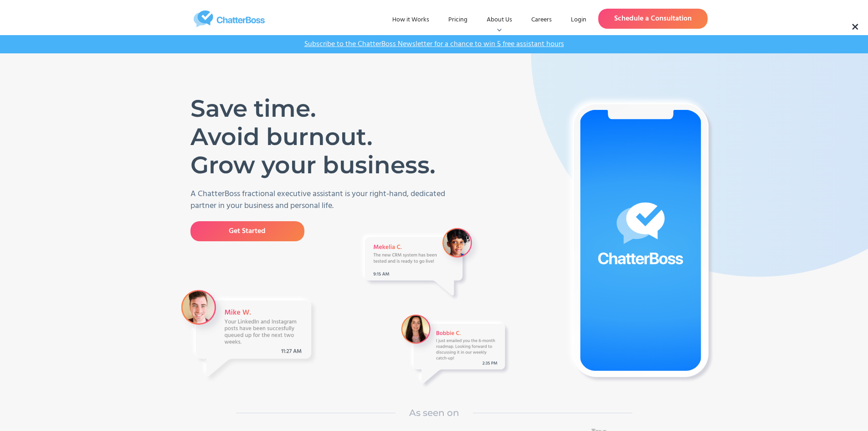 The image size is (868, 431). What do you see at coordinates (434, 413) in the screenshot?
I see `h1: As seen on` at bounding box center [434, 413].